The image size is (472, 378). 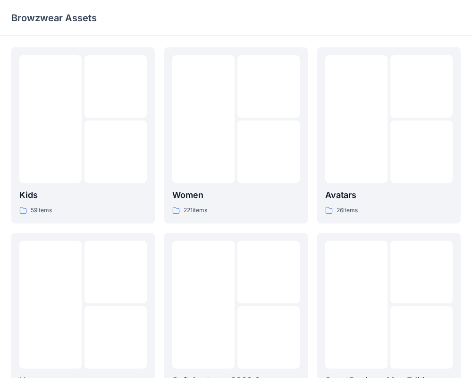 I want to click on p: 26 items, so click(x=347, y=210).